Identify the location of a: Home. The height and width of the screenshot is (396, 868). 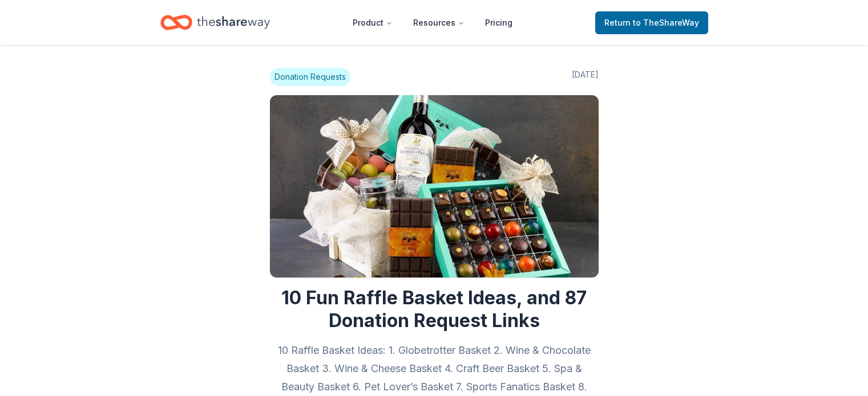
(215, 22).